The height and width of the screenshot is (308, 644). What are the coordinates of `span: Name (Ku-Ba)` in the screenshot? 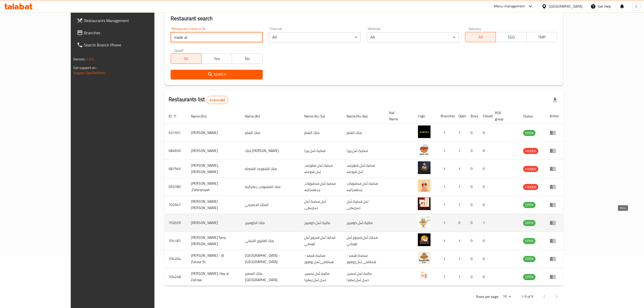 It's located at (360, 116).